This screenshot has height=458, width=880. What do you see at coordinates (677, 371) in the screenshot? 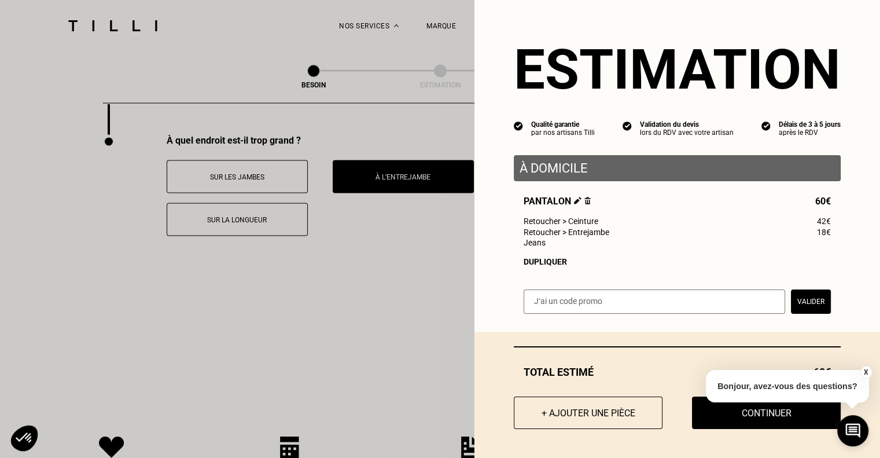
I see `div: Total estimé` at bounding box center [677, 371].